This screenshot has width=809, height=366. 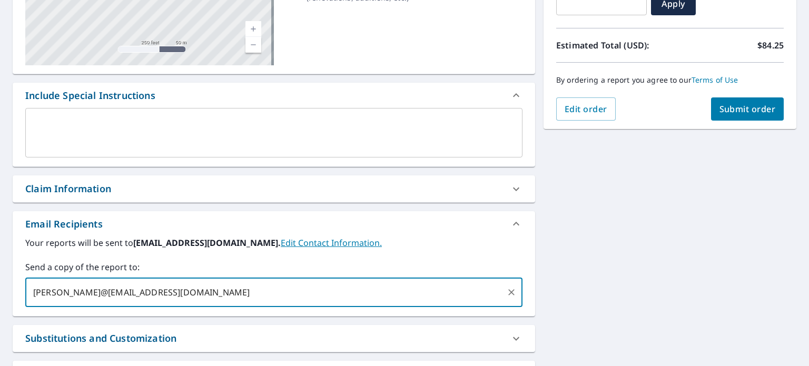 I want to click on a: Current Level 17, Zoom Out, so click(x=253, y=45).